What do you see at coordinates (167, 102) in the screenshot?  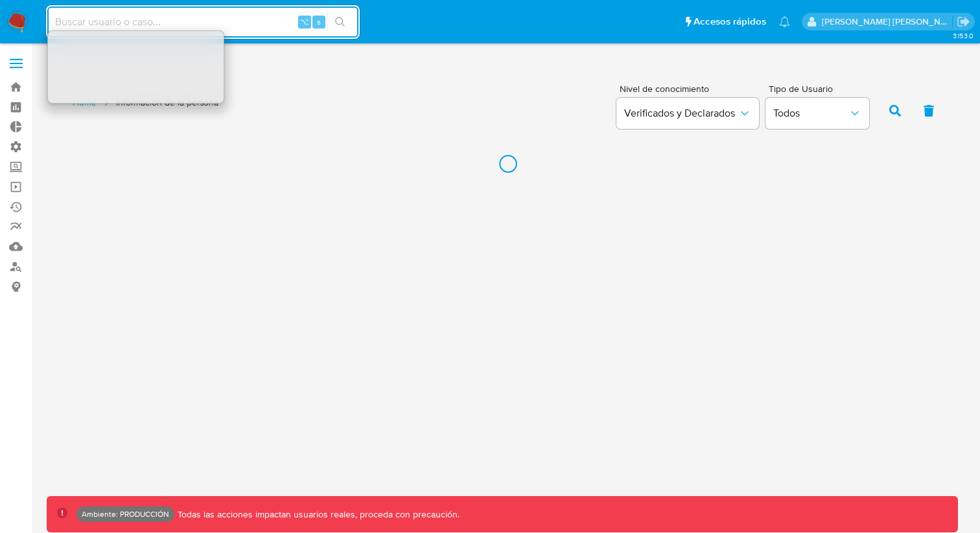 I see `span: Información de la persona` at bounding box center [167, 102].